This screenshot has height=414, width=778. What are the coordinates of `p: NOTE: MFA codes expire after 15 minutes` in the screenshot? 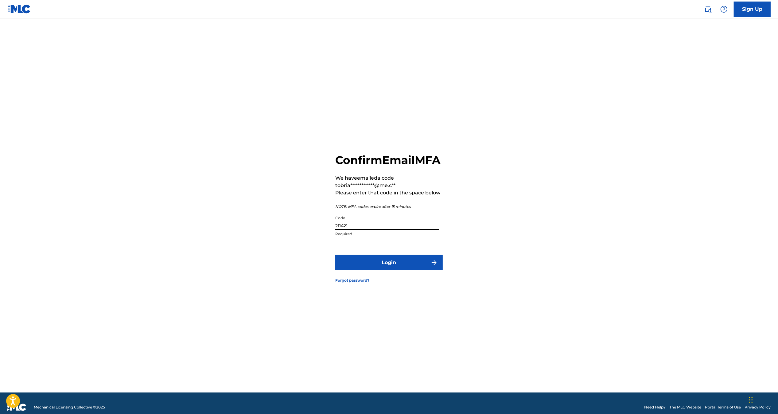 It's located at (389, 207).